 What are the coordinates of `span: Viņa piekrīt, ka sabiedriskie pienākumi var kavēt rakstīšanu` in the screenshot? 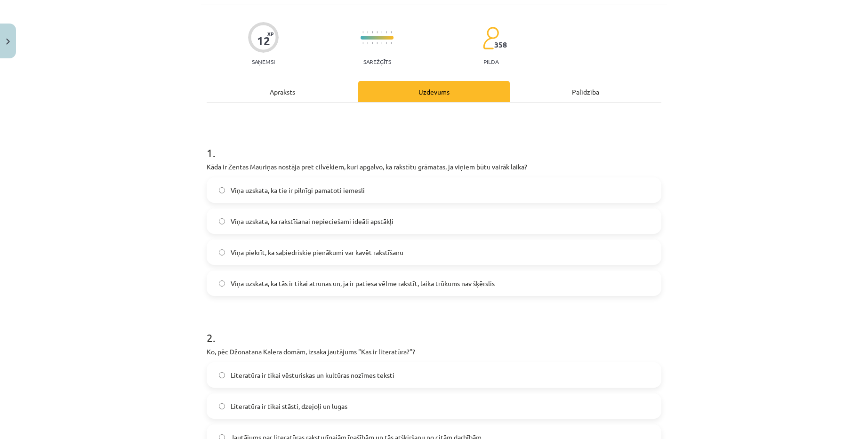 It's located at (316, 252).